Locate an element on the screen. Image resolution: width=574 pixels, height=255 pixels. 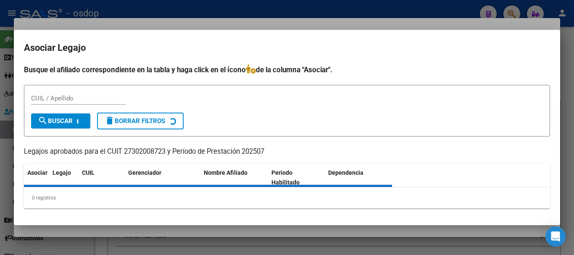
datatable-header-cell: Gerenciador is located at coordinates (163, 178).